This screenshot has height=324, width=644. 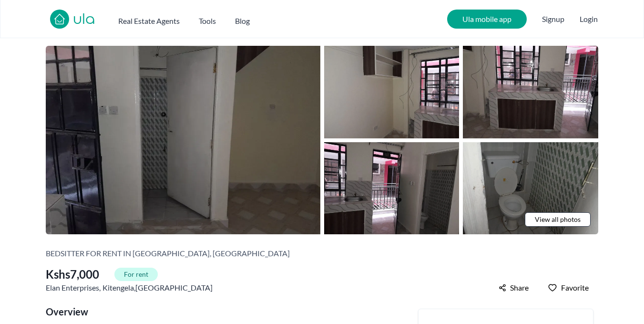 What do you see at coordinates (149, 21) in the screenshot?
I see `h2: Real Estate Agents` at bounding box center [149, 21].